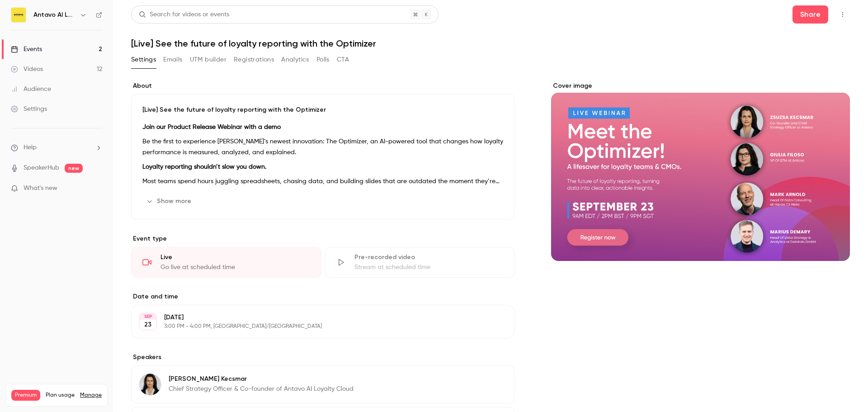 This screenshot has width=868, height=412. Describe the element at coordinates (429, 267) in the screenshot. I see `div: Stream at scheduled time` at that location.